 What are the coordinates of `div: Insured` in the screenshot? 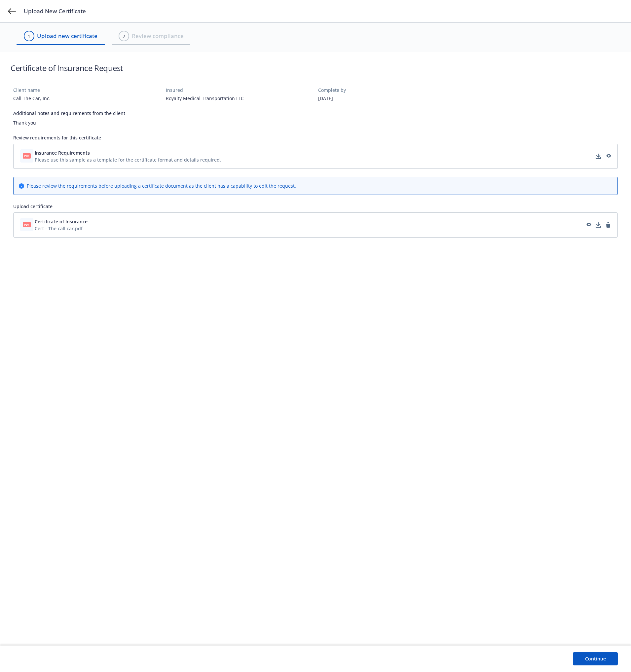 It's located at (239, 90).